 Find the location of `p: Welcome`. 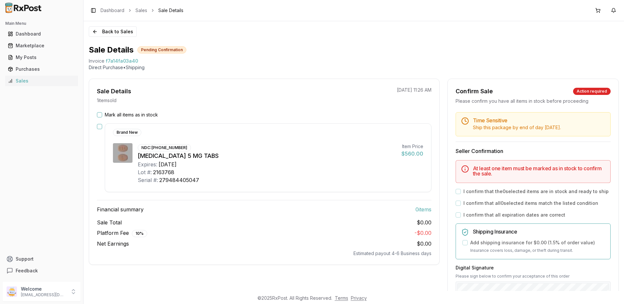

p: Welcome is located at coordinates (43, 289).